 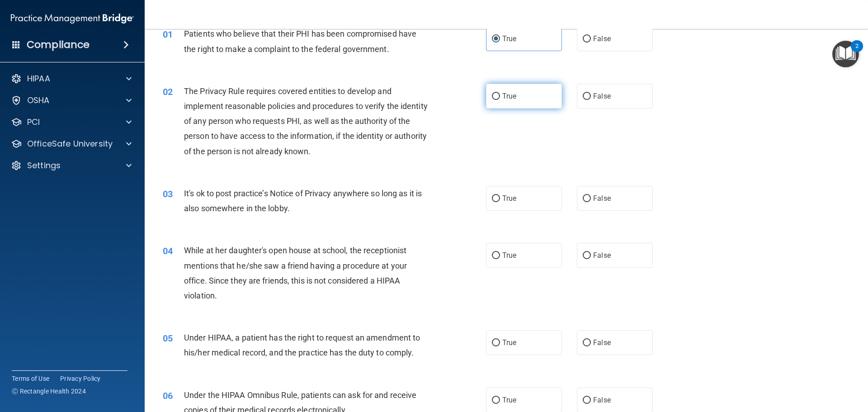 I want to click on span: Patients who believe that their PHI has been compromised have the right to make a complaint to th..., so click(x=300, y=41).